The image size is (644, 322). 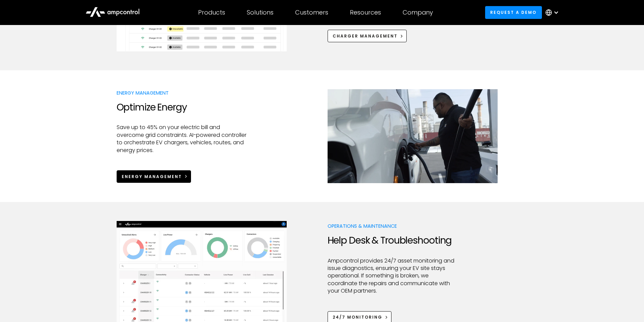 What do you see at coordinates (357, 317) in the screenshot?
I see `div: 24/7 Monitoring` at bounding box center [357, 317].